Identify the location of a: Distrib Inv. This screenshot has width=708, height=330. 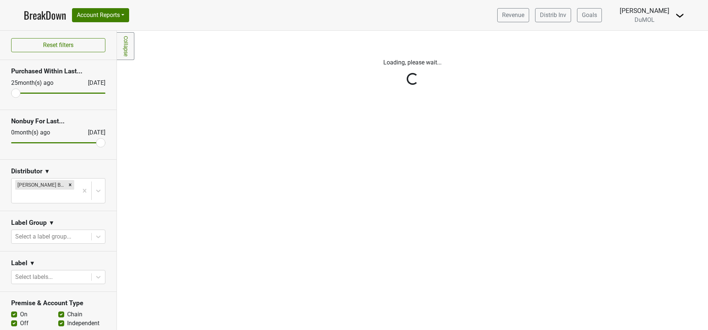
(553, 15).